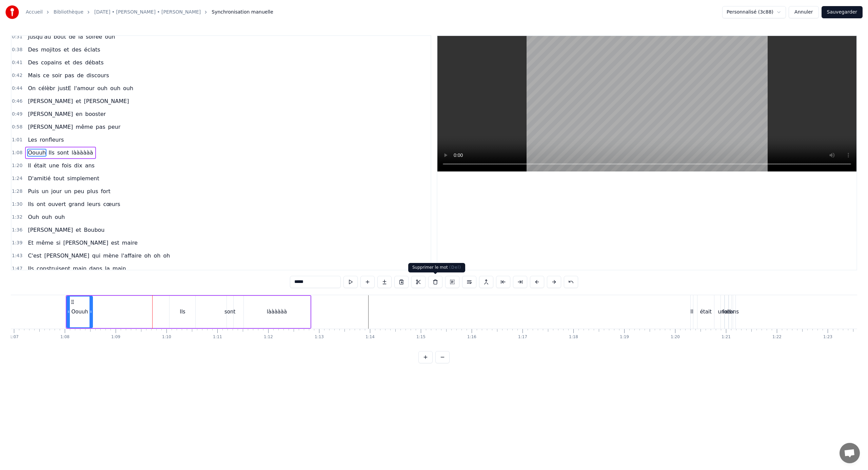  What do you see at coordinates (17, 243) in the screenshot?
I see `span: 1:39` at bounding box center [17, 243].